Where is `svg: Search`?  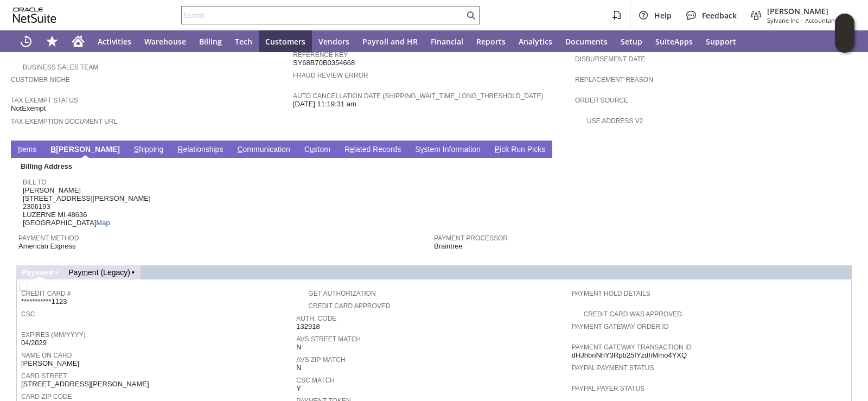
svg: Search is located at coordinates (471, 15).